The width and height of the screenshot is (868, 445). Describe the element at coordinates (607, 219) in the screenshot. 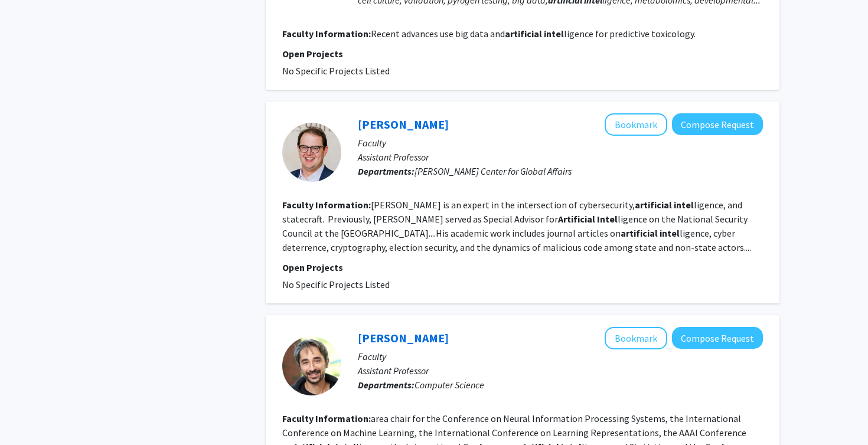

I see `b: Intel` at that location.